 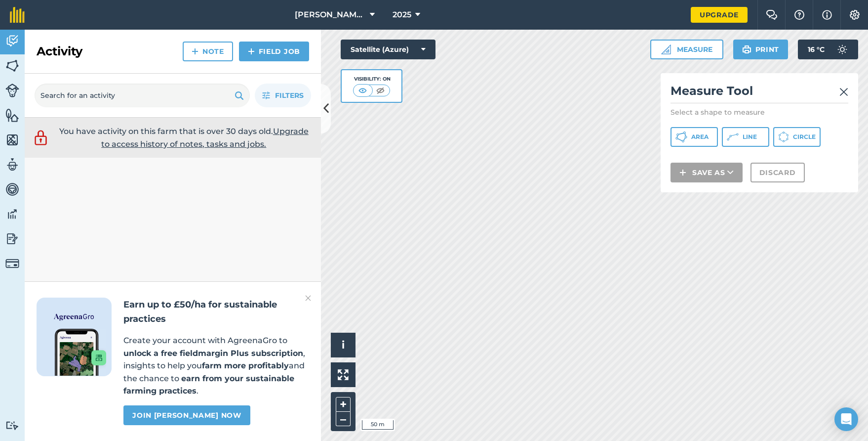 I want to click on button: 16 °C, so click(x=828, y=49).